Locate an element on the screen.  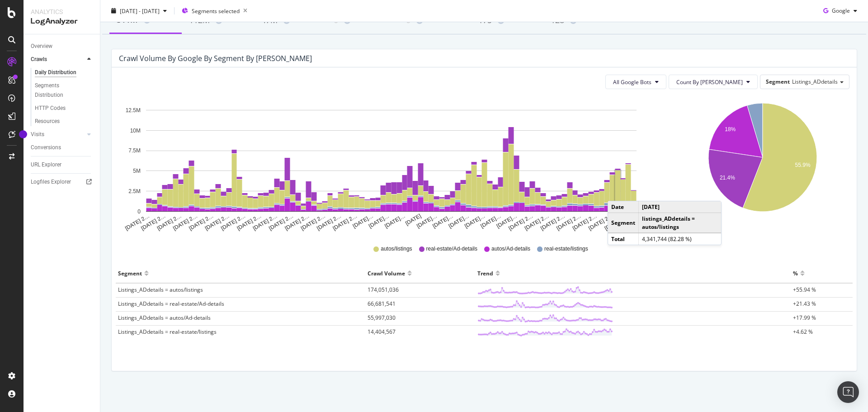
a: Segments Distribution is located at coordinates (64, 90).